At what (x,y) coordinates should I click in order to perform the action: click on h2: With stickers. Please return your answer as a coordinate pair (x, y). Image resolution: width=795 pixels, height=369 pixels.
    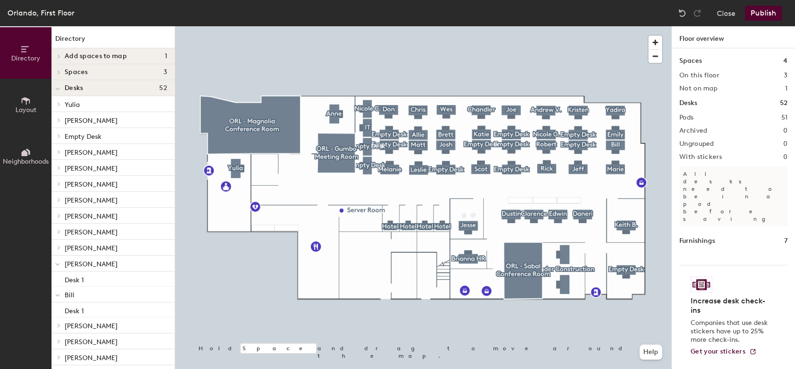
    Looking at the image, I should click on (701, 157).